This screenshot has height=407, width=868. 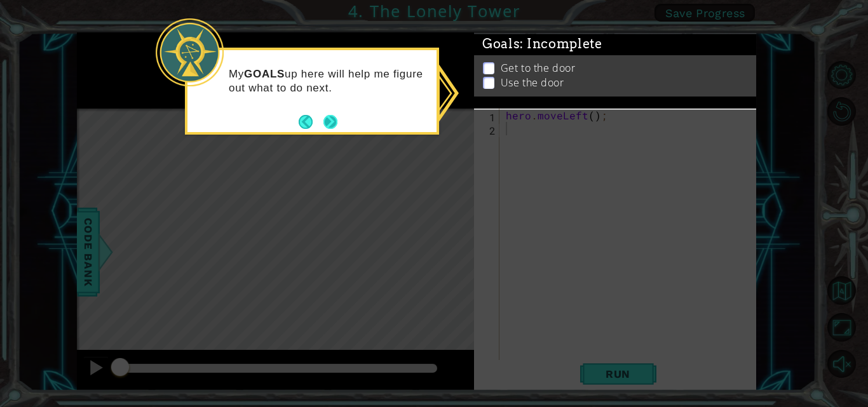 What do you see at coordinates (311, 122) in the screenshot?
I see `button: Back` at bounding box center [311, 122].